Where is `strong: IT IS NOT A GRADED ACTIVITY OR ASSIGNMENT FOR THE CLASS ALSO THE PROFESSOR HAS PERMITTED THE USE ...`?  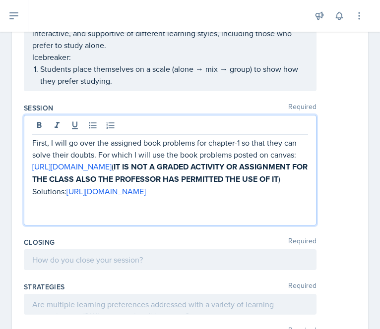
strong: IT IS NOT A GRADED ACTIVITY OR ASSIGNMENT FOR THE CLASS ALSO THE PROFESSOR HAS PERMITTED THE USE ... is located at coordinates (171, 173).